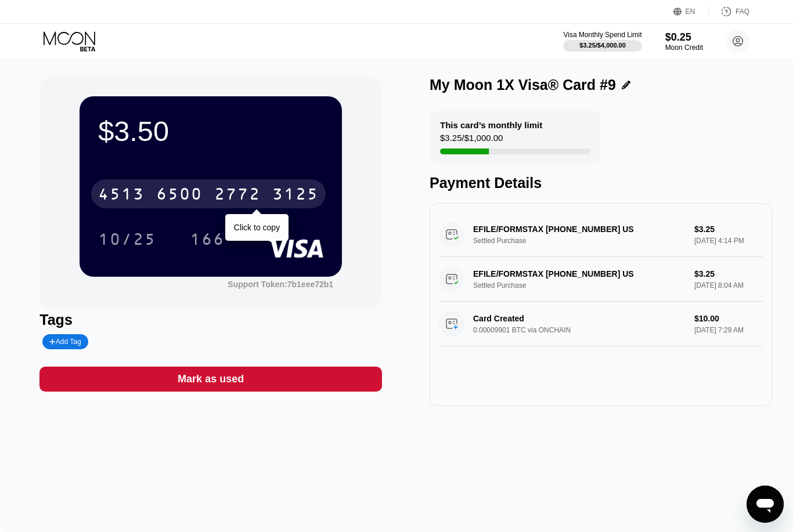 The image size is (793, 532). I want to click on div: Support Token: 7b1eee72b1, so click(280, 284).